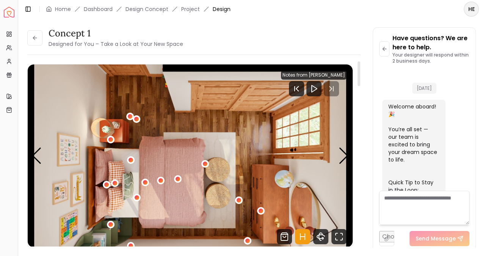 The height and width of the screenshot is (256, 485). What do you see at coordinates (36, 156) in the screenshot?
I see `div: Previous slide` at bounding box center [36, 156].